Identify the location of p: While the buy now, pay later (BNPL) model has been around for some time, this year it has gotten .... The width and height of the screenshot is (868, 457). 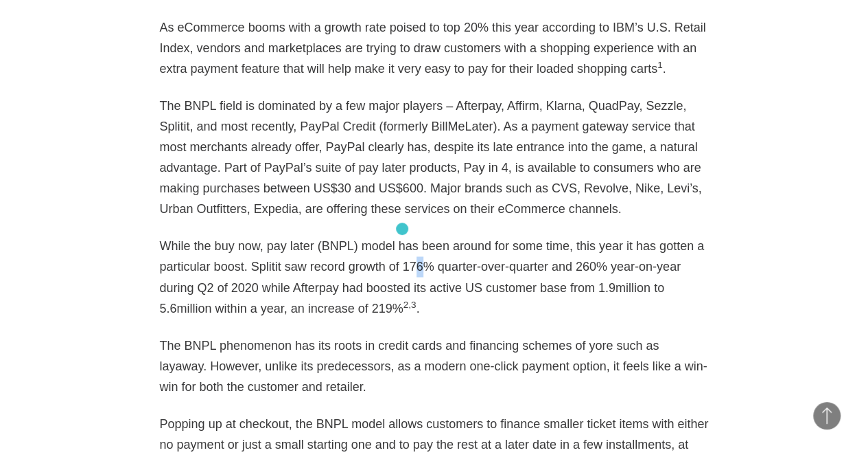
(435, 277).